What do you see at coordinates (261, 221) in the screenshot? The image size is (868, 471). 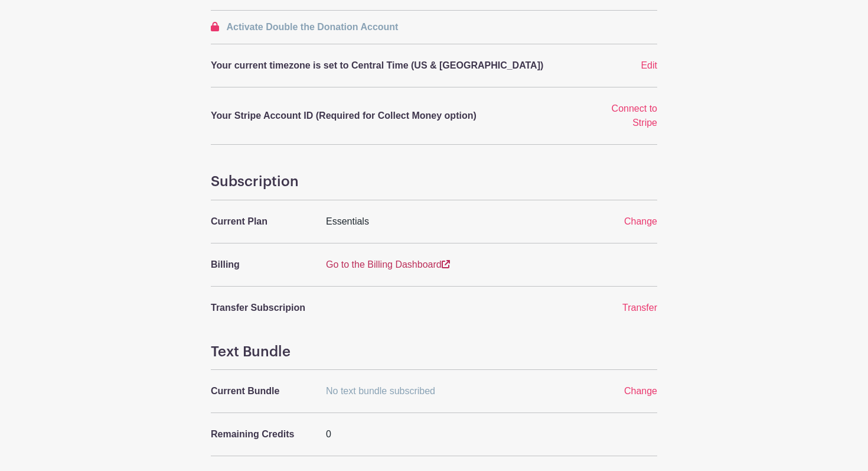 I see `p: Current Plan` at bounding box center [261, 221].